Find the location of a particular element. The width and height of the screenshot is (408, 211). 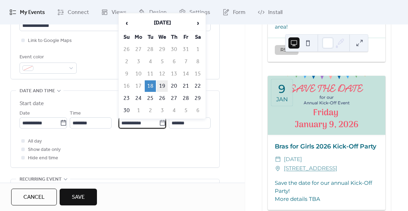

td: 31 is located at coordinates (186, 49).